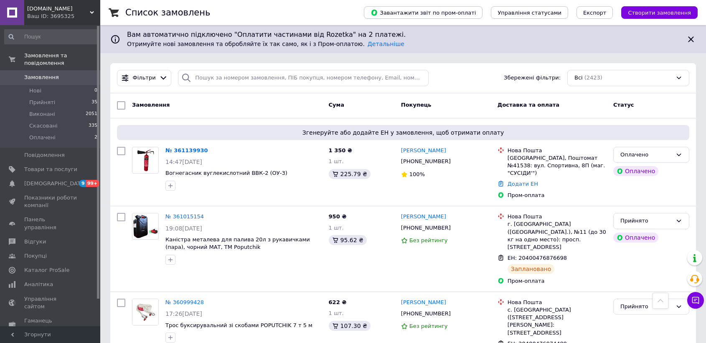 Image resolution: width=706 pixels, height=343 pixels. What do you see at coordinates (348, 240) in the screenshot?
I see `div: 95.62 ₴` at bounding box center [348, 240].